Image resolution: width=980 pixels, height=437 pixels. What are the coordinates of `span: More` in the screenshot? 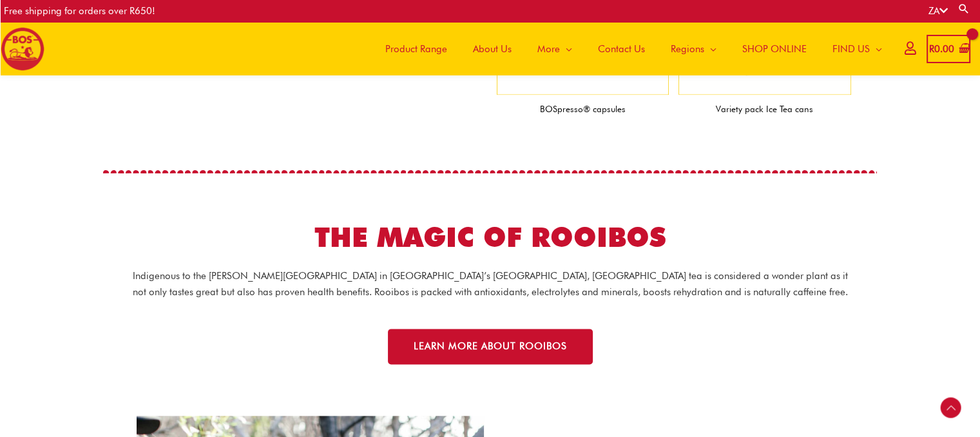 It's located at (549, 49).